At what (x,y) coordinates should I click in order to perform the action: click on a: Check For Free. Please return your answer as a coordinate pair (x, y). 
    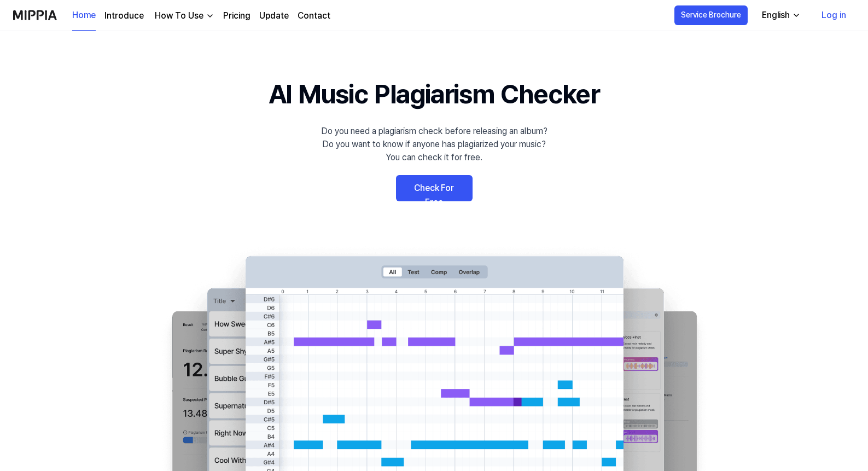
    Looking at the image, I should click on (434, 188).